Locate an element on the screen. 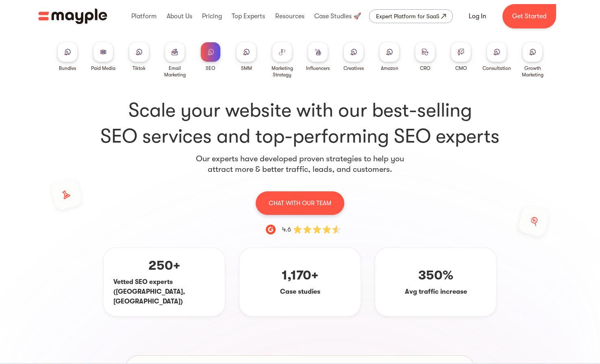 This screenshot has height=364, width=600. div: Amazon is located at coordinates (389, 68).